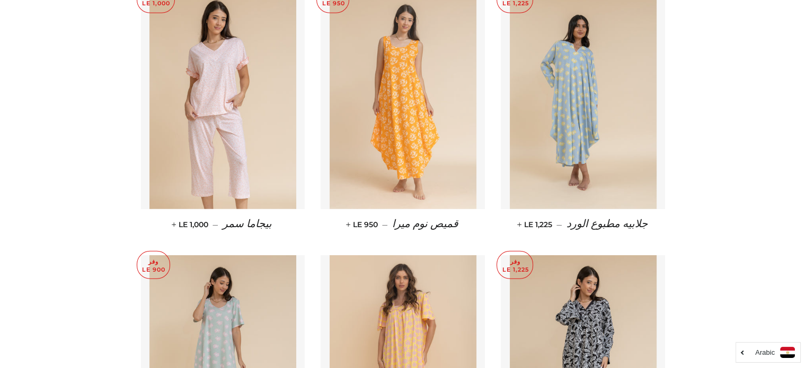 The height and width of the screenshot is (368, 806). I want to click on a: Arabic, so click(768, 353).